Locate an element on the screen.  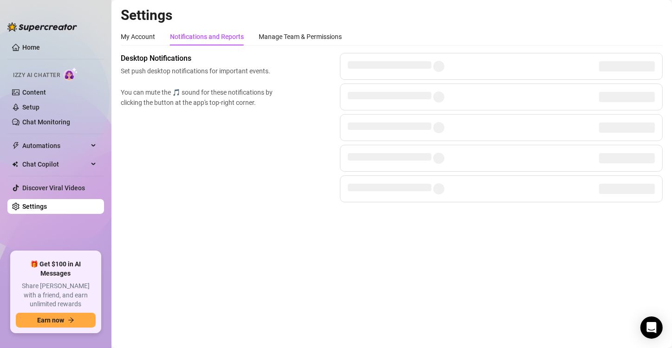
img: Chat Copilot is located at coordinates (15, 164).